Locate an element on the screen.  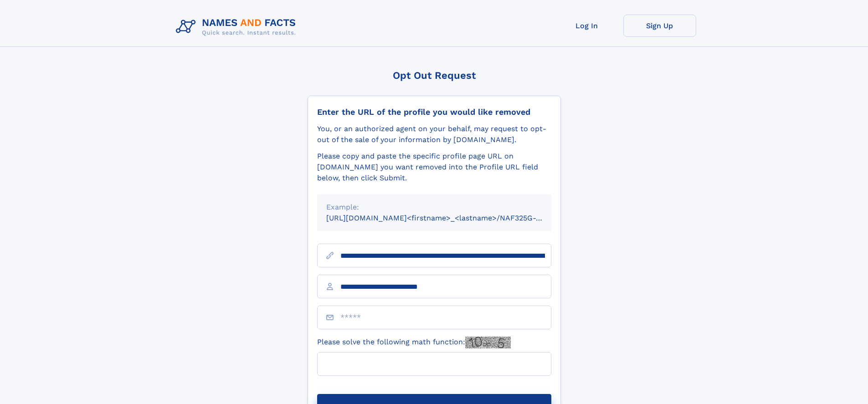
label: Please solve the following math function: is located at coordinates (414, 342).